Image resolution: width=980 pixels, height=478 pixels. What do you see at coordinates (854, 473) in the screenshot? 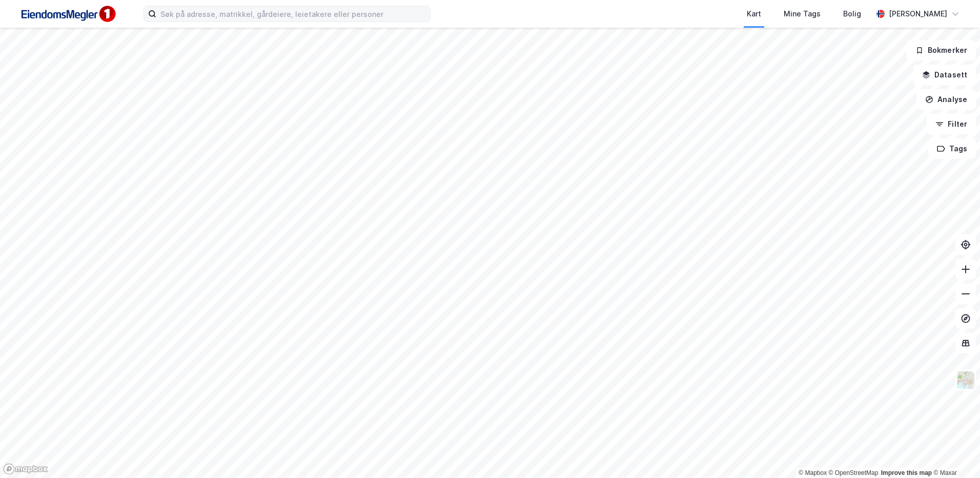
I see `a: OpenStreetMap` at bounding box center [854, 473].